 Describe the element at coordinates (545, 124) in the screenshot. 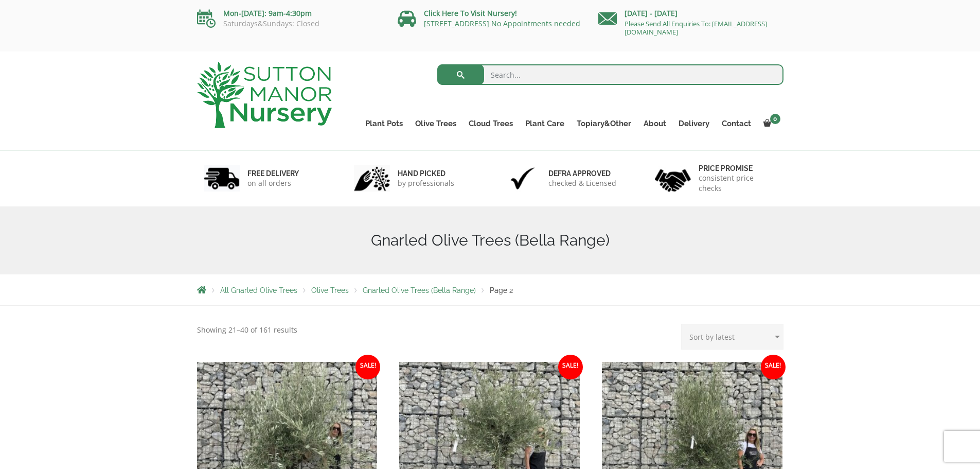

I see `a: Plant Care` at that location.